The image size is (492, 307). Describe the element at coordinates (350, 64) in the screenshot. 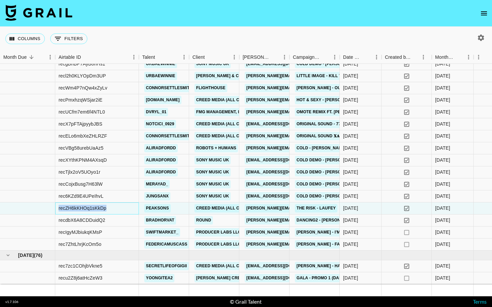

I see `div: 09/10/2025` at that location.